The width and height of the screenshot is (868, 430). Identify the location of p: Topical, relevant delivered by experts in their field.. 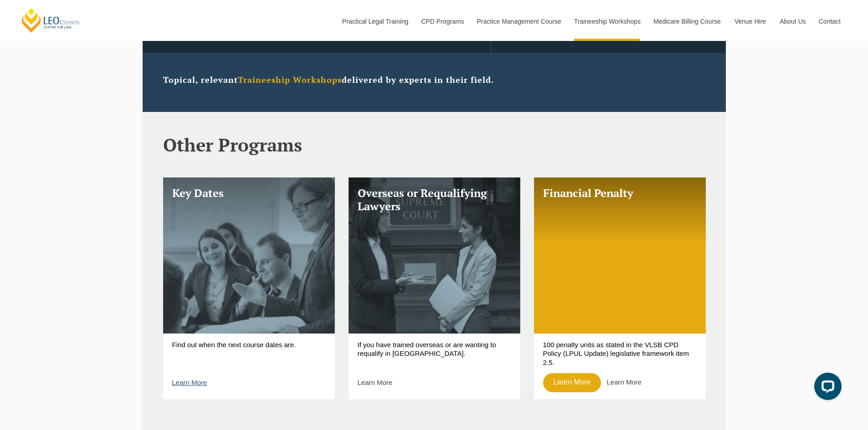
(434, 80).